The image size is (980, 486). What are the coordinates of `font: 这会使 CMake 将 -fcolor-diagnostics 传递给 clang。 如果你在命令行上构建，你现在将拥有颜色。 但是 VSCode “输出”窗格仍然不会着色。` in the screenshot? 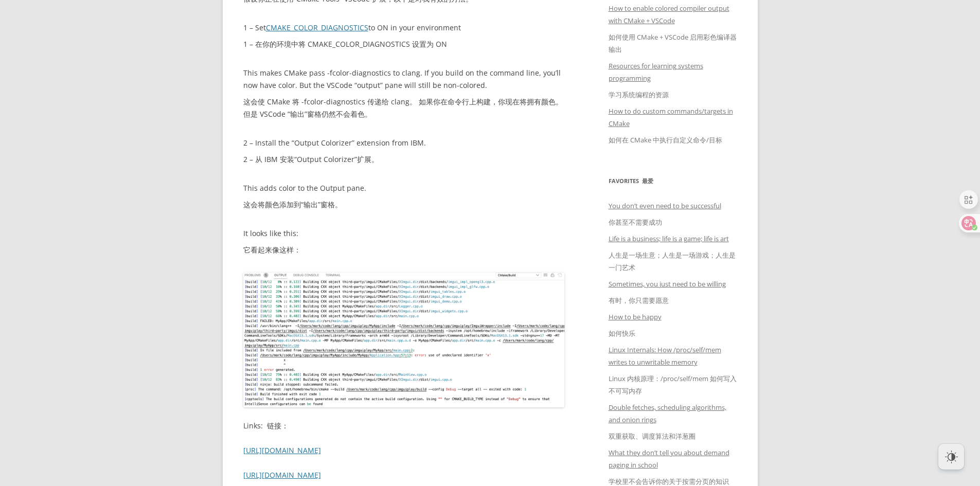 It's located at (403, 108).